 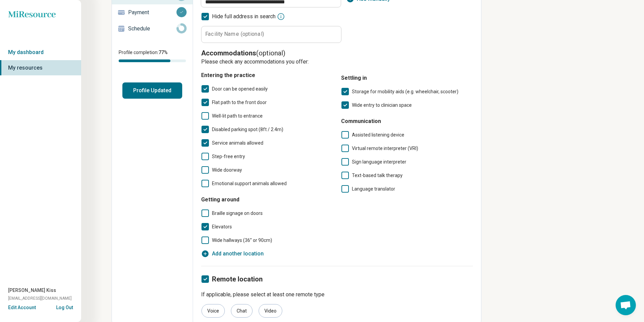 I want to click on h4: Settling in, so click(x=407, y=78).